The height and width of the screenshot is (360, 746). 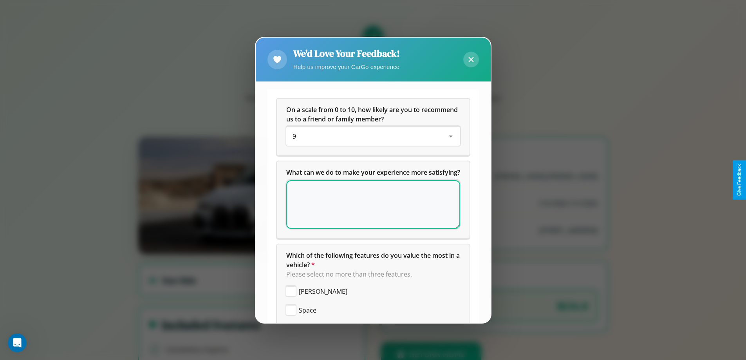 I want to click on h2: We'd Love Your Feedback!, so click(x=346, y=53).